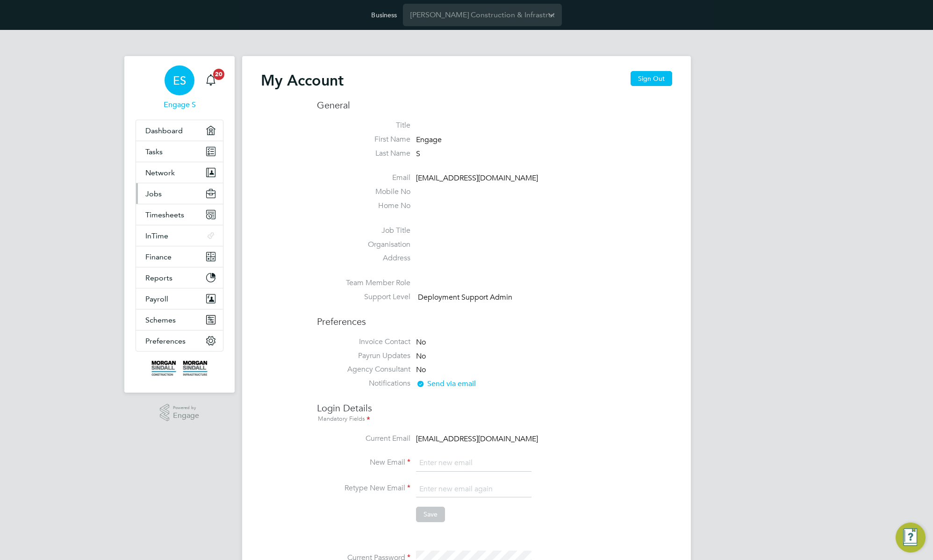 The image size is (933, 560). Describe the element at coordinates (364, 438) in the screenshot. I see `label: Current Email` at that location.